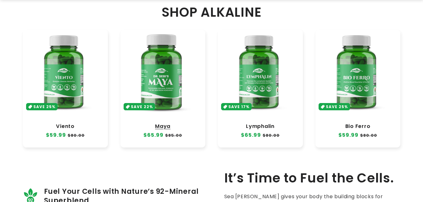 The height and width of the screenshot is (202, 423). What do you see at coordinates (163, 126) in the screenshot?
I see `a: Maya` at bounding box center [163, 126].